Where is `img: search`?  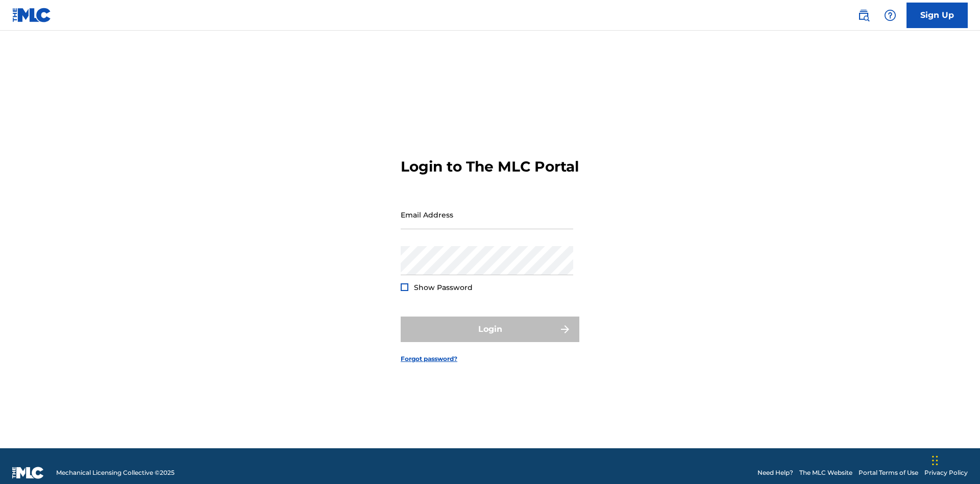 img: search is located at coordinates (863, 15).